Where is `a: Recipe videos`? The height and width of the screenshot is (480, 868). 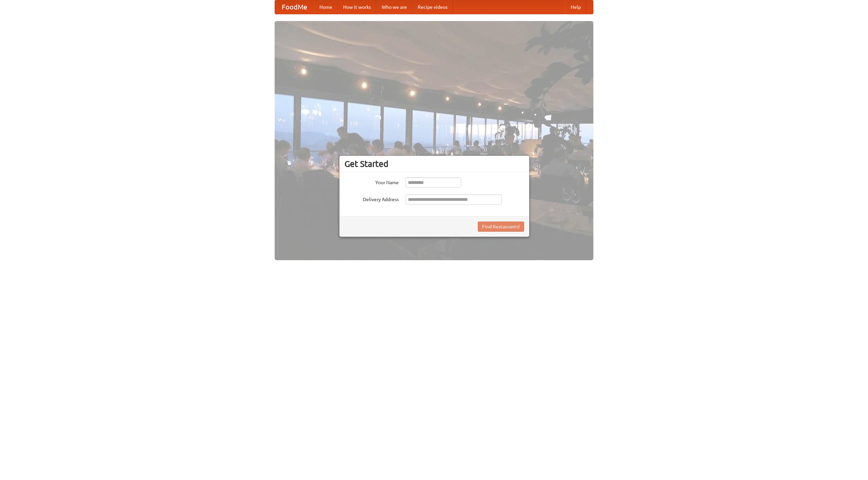
a: Recipe videos is located at coordinates (433, 7).